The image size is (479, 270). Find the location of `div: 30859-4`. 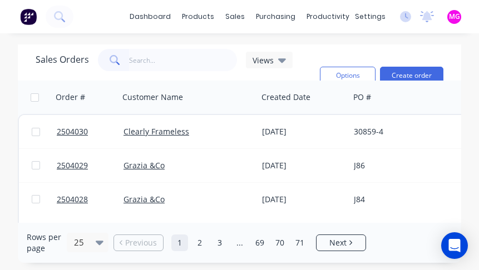

div: 30859-4 is located at coordinates (416, 132).